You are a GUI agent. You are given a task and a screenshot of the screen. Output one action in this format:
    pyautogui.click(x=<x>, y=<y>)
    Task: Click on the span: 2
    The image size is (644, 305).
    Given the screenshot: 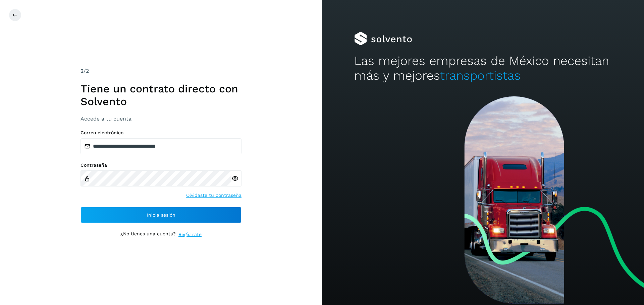 What is the action you would take?
    pyautogui.click(x=82, y=71)
    